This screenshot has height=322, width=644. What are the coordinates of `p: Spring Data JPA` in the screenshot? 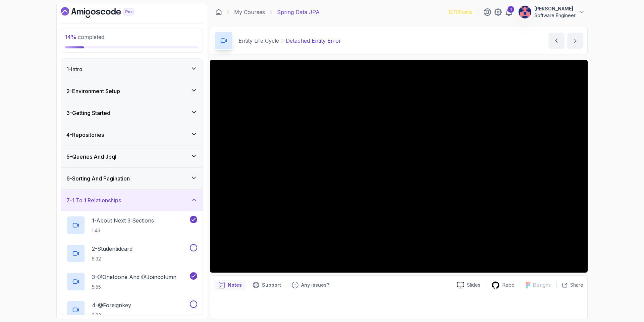 It's located at (298, 12).